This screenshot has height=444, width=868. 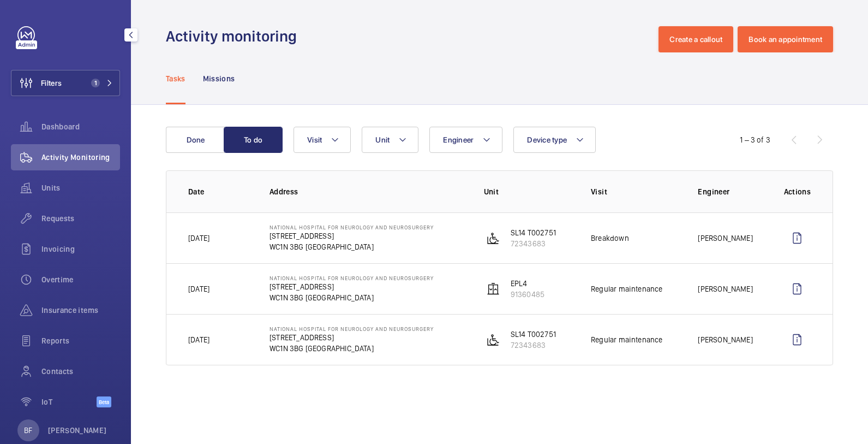 I want to click on button: Engineer, so click(x=466, y=140).